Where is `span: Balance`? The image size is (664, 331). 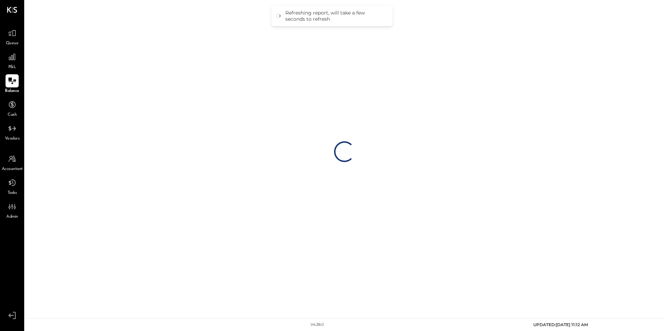
span: Balance is located at coordinates (12, 91).